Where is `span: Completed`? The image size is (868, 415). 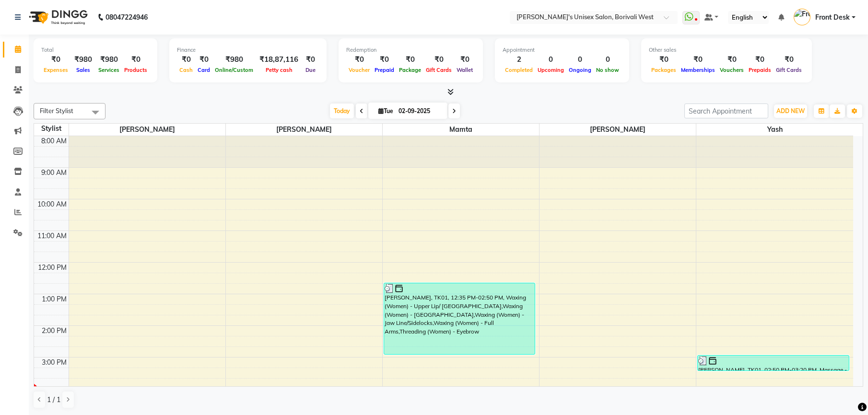
span: Completed is located at coordinates (519, 70).